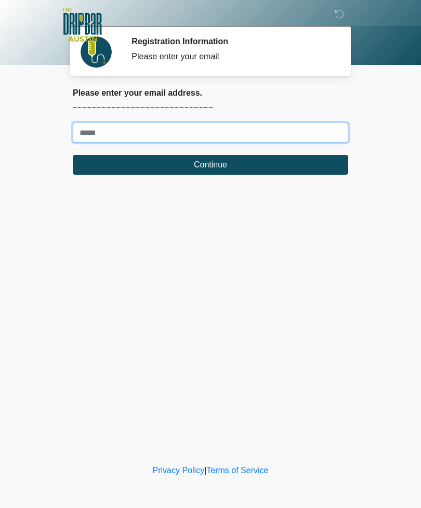 The width and height of the screenshot is (421, 508). Describe the element at coordinates (96, 52) in the screenshot. I see `img: Agent Avatar` at that location.